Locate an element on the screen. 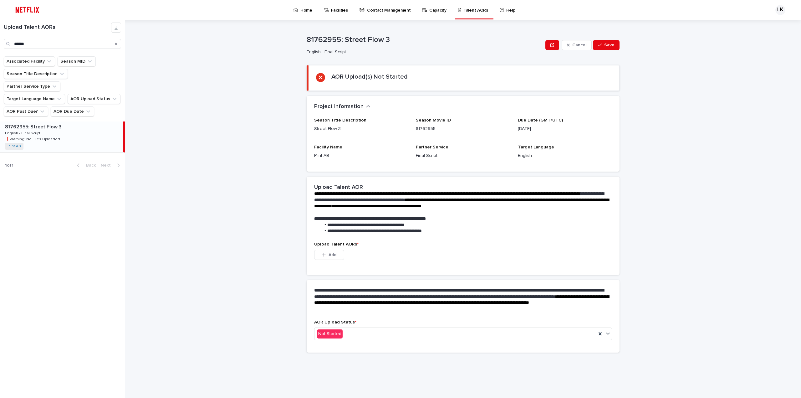 The image size is (801, 398). p: ❗️Warning: No Files Uploaded is located at coordinates (33, 139).